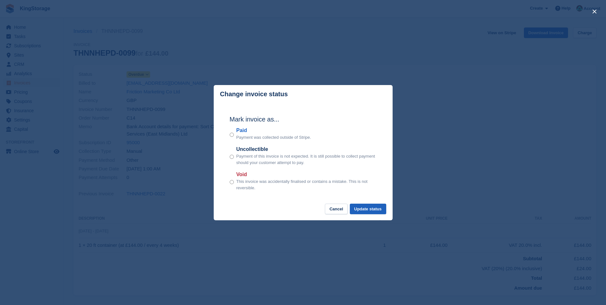 The width and height of the screenshot is (606, 305). Describe the element at coordinates (303, 119) in the screenshot. I see `h2: Mark invoice as...` at that location.